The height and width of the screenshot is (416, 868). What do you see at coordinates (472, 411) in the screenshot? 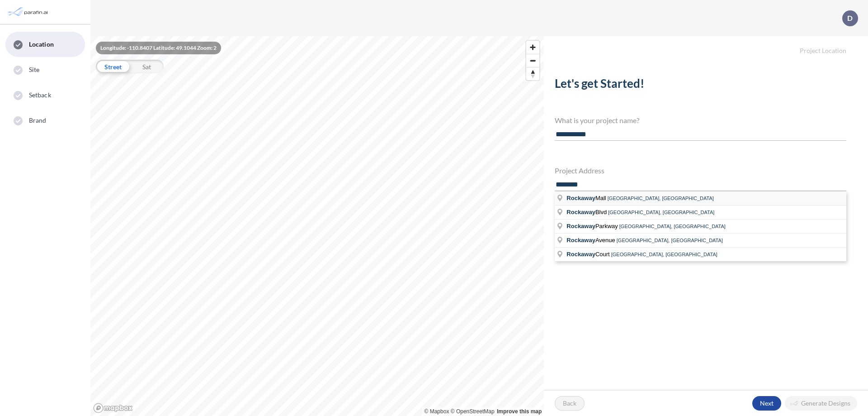
I see `a: OpenStreetMap` at bounding box center [472, 411].